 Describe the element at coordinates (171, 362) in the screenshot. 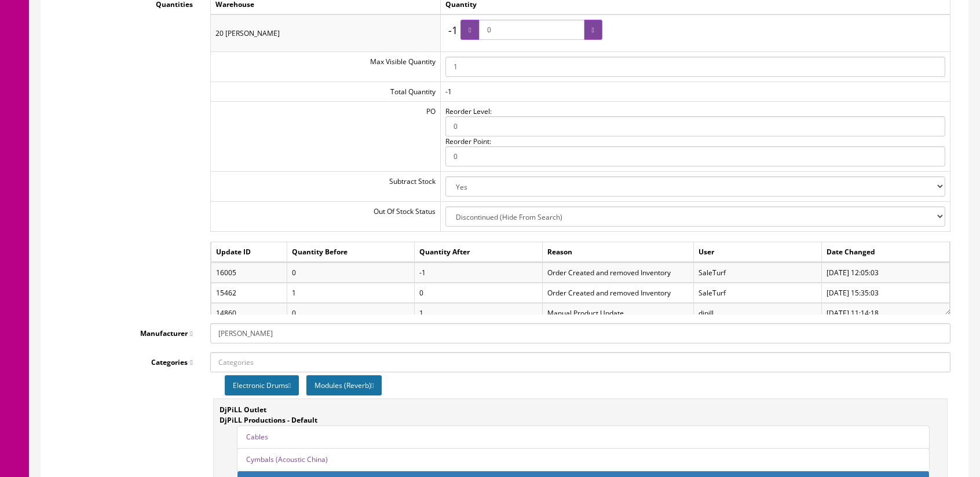

I see `span: Categories` at that location.